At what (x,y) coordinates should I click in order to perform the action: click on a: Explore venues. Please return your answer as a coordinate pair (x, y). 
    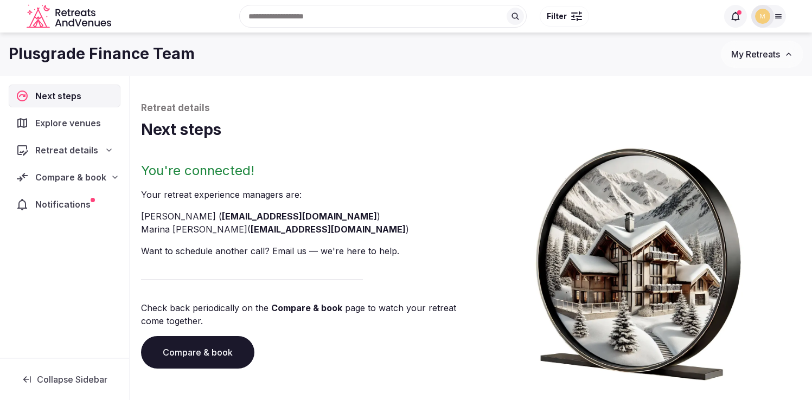
    Looking at the image, I should click on (65, 123).